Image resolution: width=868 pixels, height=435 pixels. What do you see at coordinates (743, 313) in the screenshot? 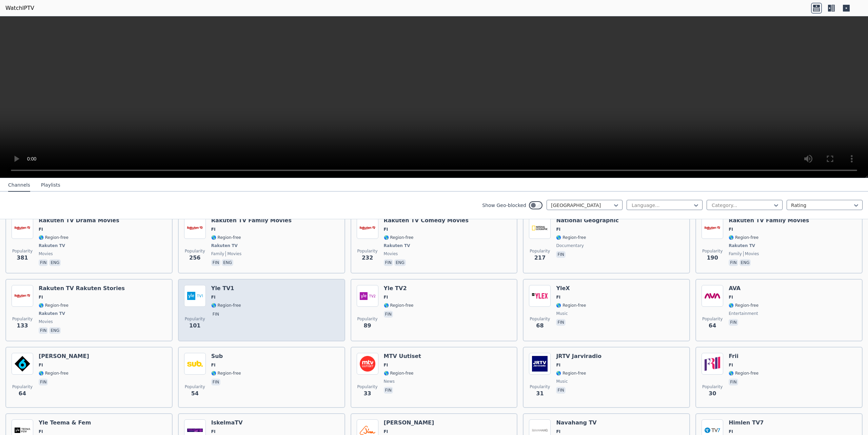
I see `span: entertainment` at bounding box center [743, 313].